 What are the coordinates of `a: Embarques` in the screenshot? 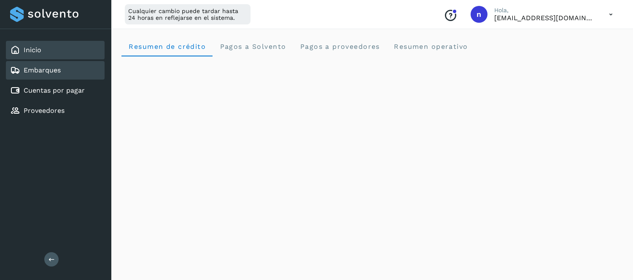 It's located at (42, 70).